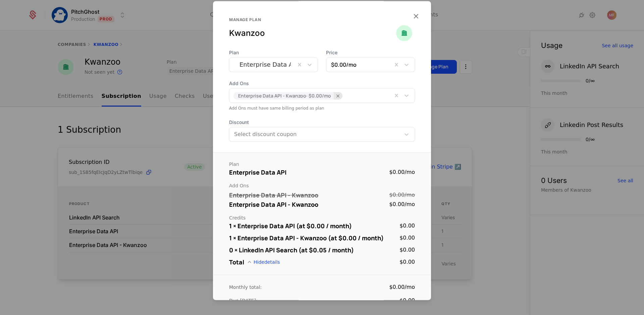 The image size is (644, 315). Describe the element at coordinates (273, 53) in the screenshot. I see `span: Plan` at that location.